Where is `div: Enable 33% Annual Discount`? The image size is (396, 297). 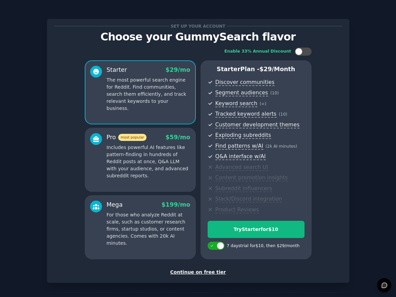 div: Enable 33% Annual Discount is located at coordinates (258, 52).